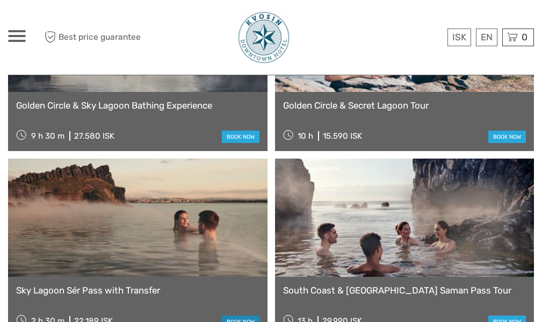 This screenshot has width=542, height=322. I want to click on span: 10 h, so click(305, 136).